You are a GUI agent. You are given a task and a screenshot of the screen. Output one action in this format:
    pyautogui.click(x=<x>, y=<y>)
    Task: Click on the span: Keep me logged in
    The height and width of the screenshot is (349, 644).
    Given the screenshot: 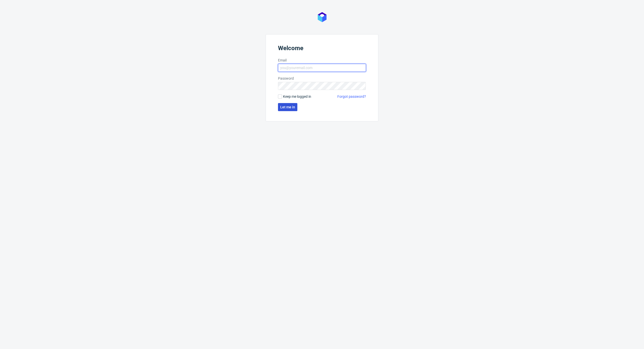 What is the action you would take?
    pyautogui.click(x=297, y=96)
    